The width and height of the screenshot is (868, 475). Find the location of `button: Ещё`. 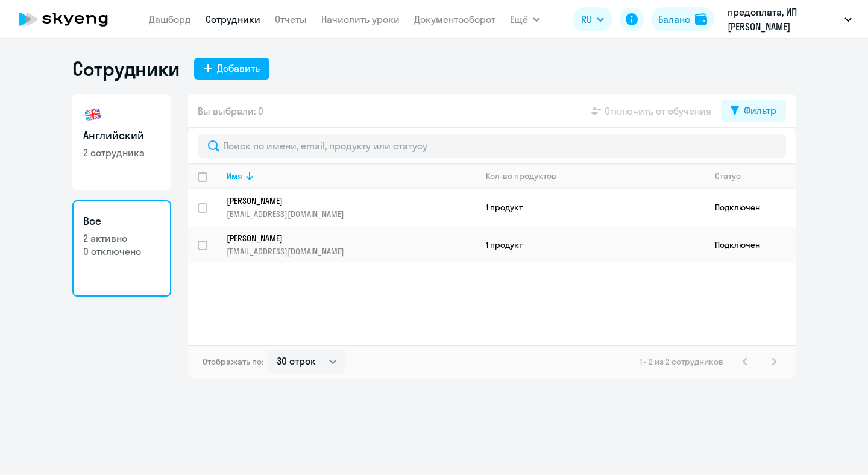

button: Ещё is located at coordinates (525, 19).